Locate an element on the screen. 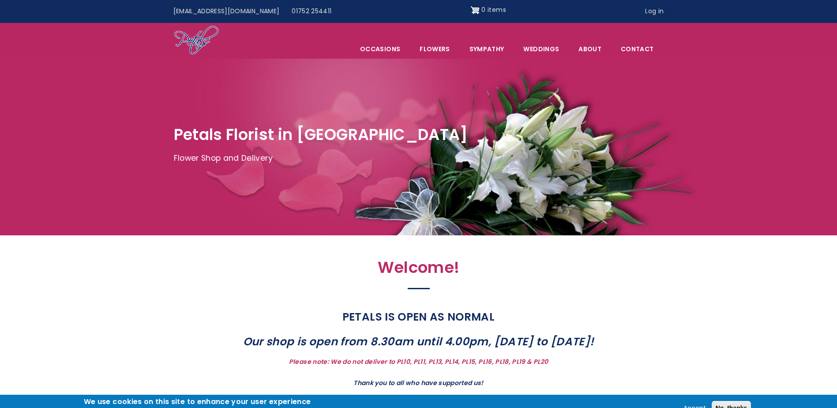  a: Log in is located at coordinates (654, 11).